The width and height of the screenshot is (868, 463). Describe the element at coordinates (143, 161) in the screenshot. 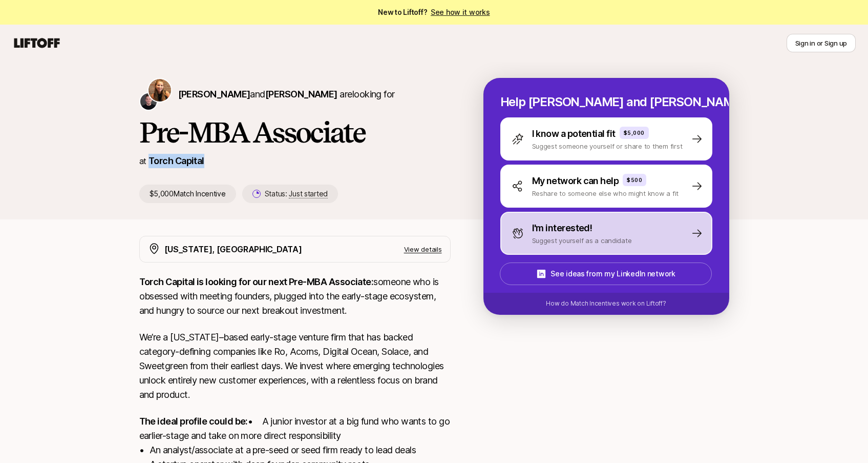

I see `p: at` at that location.